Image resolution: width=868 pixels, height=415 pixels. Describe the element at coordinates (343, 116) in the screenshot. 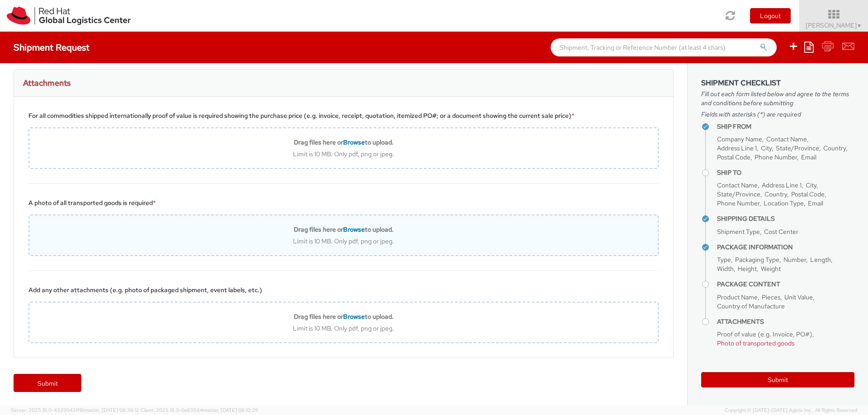

I see `div: For all commodities shipped internationally proof of value is required showing the purchase price...` at that location.